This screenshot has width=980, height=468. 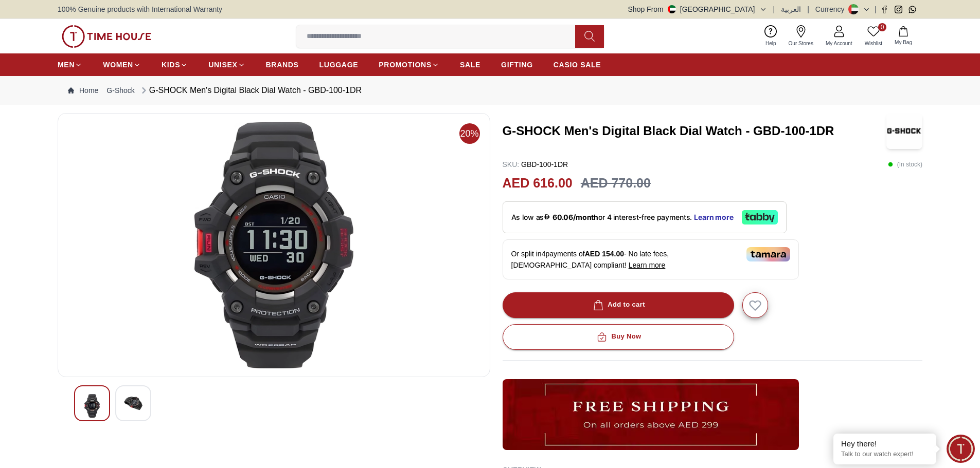 I want to click on span: Help, so click(x=771, y=43).